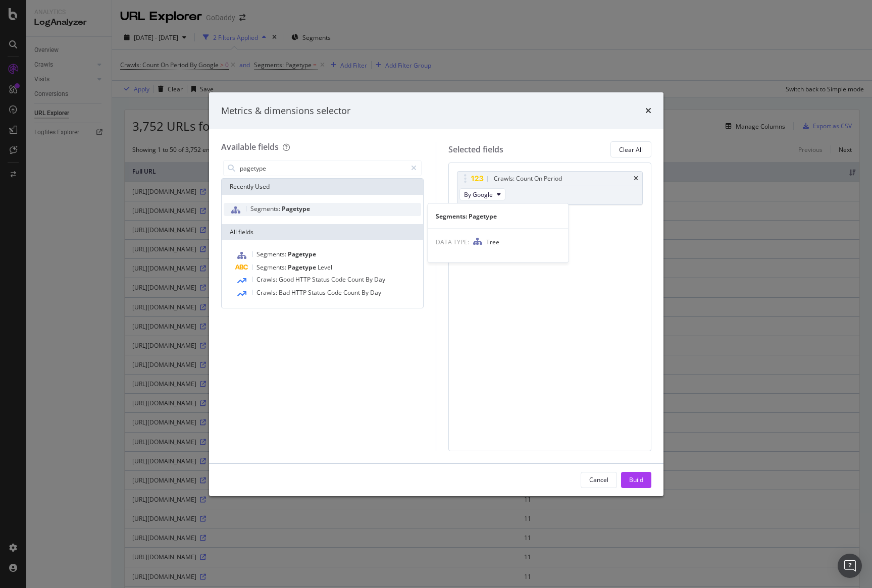 The image size is (872, 588). Describe the element at coordinates (453, 242) in the screenshot. I see `span: DATA TYPE:` at that location.